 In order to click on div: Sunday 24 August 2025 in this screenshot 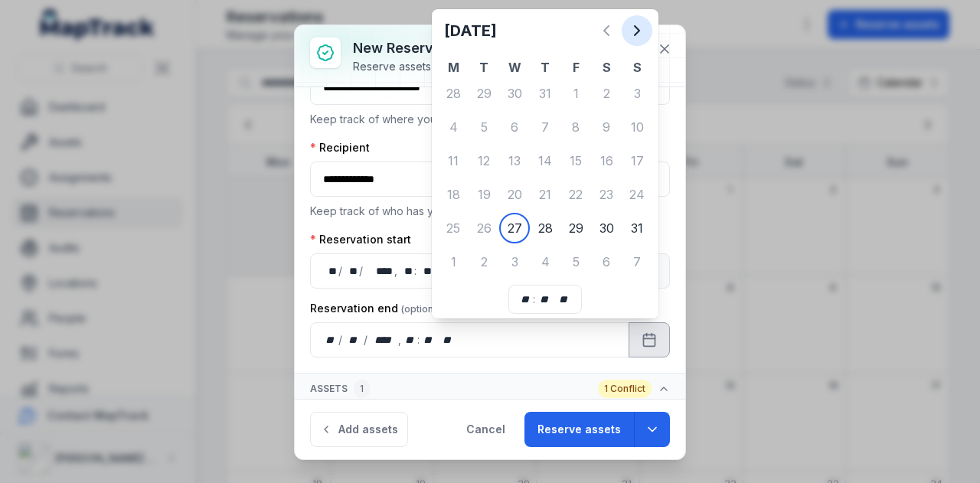, I will do `click(637, 194)`.